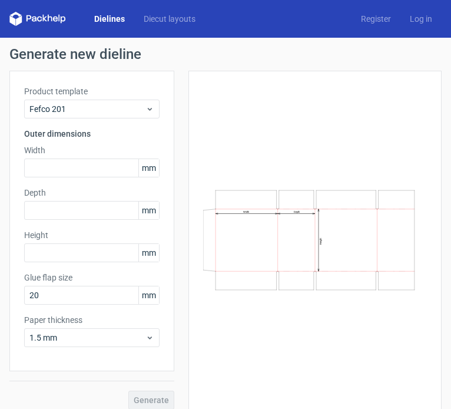  Describe the element at coordinates (92, 235) in the screenshot. I see `label: Height` at that location.